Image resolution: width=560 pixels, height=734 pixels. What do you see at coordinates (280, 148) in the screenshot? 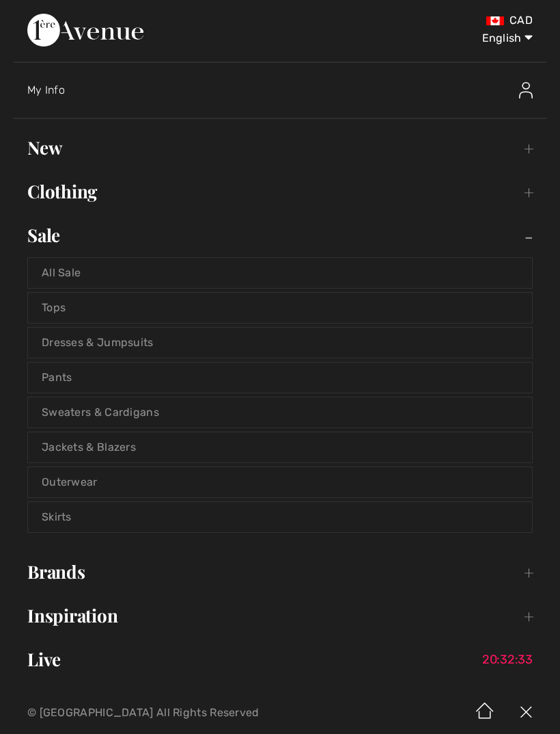
I see `a: New` at bounding box center [280, 148].